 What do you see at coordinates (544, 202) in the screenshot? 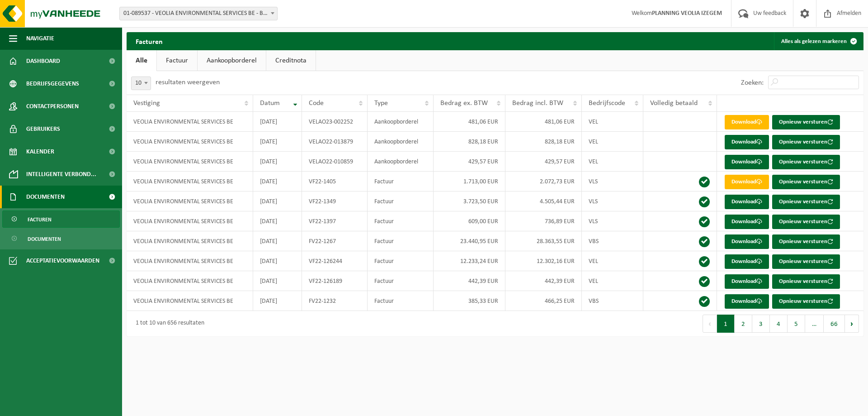
I see `td: 4.505,44 EUR` at bounding box center [544, 202].